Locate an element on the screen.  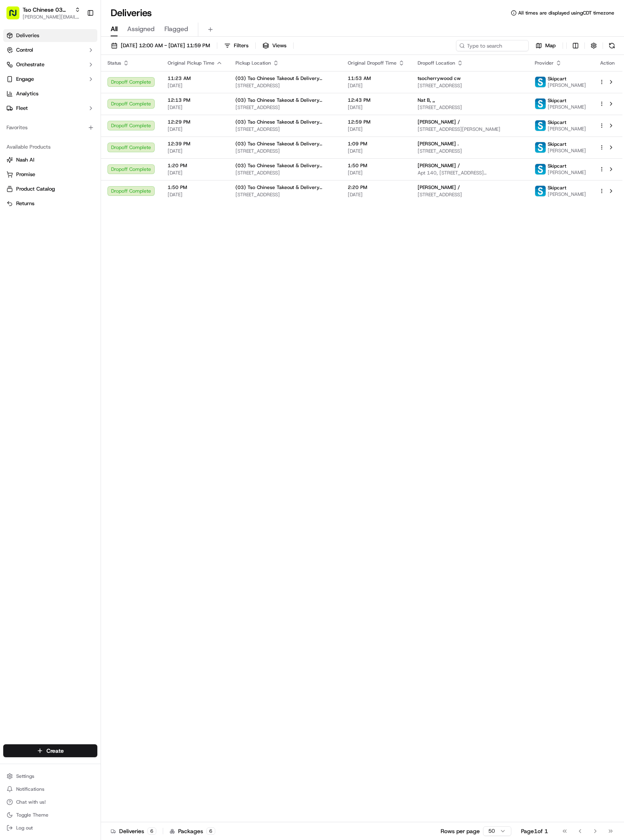
button: Notifications is located at coordinates (50, 789).